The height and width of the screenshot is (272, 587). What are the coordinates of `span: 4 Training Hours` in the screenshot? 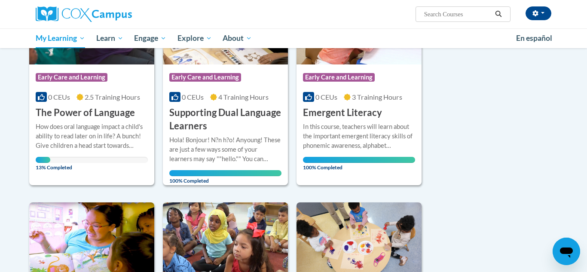 It's located at (243, 97).